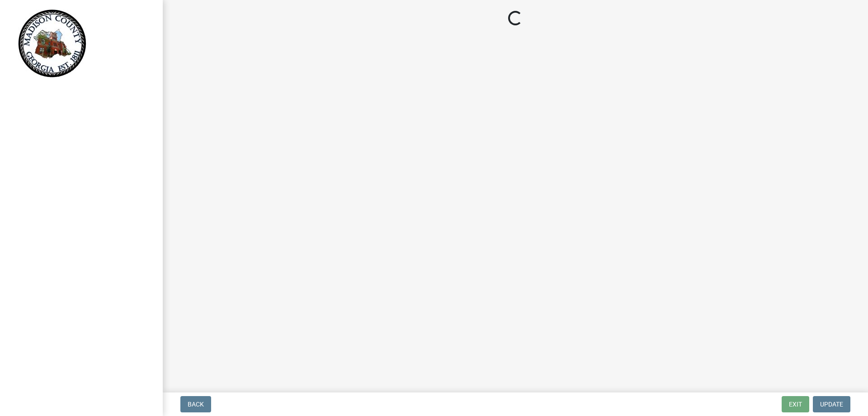  Describe the element at coordinates (52, 43) in the screenshot. I see `img: Madison County, Georgia` at that location.